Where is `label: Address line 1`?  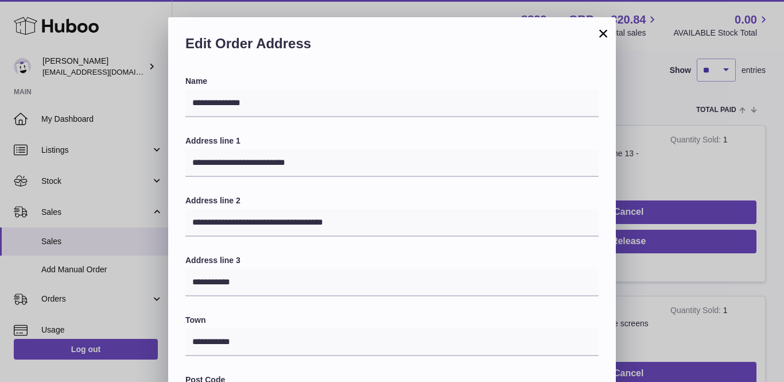 label: Address line 1 is located at coordinates (392, 141).